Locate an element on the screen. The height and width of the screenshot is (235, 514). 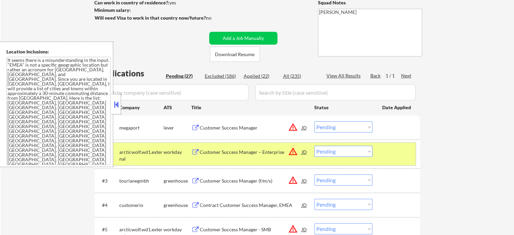
div: customerio is located at coordinates (141, 205).